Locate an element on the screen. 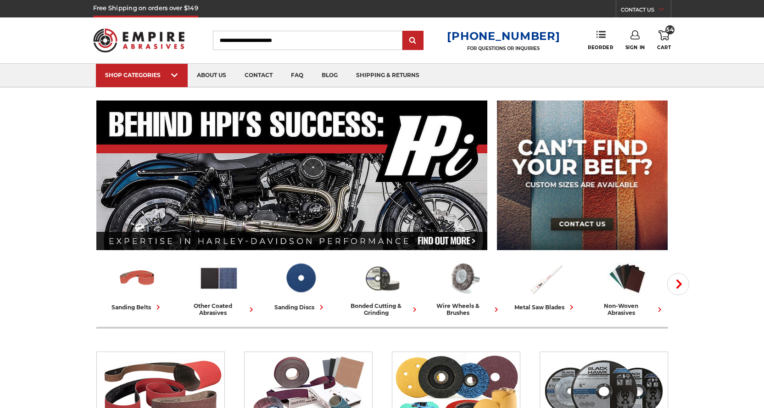 The image size is (764, 408). img: Metal Saw Blades is located at coordinates (545, 278).